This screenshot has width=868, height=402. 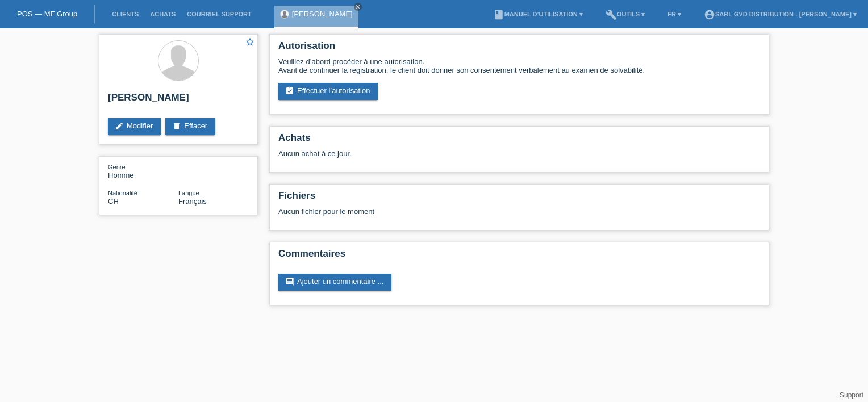 I want to click on h2: Autorisation, so click(x=519, y=49).